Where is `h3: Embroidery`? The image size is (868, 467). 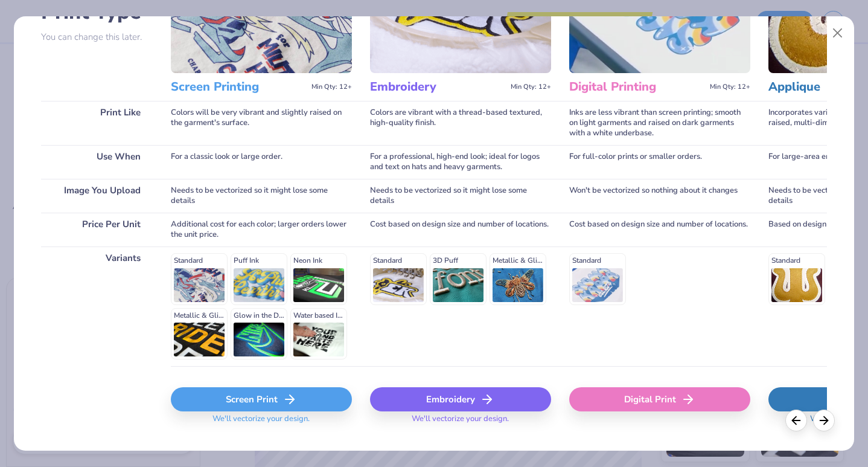
h3: Embroidery is located at coordinates (438, 87).